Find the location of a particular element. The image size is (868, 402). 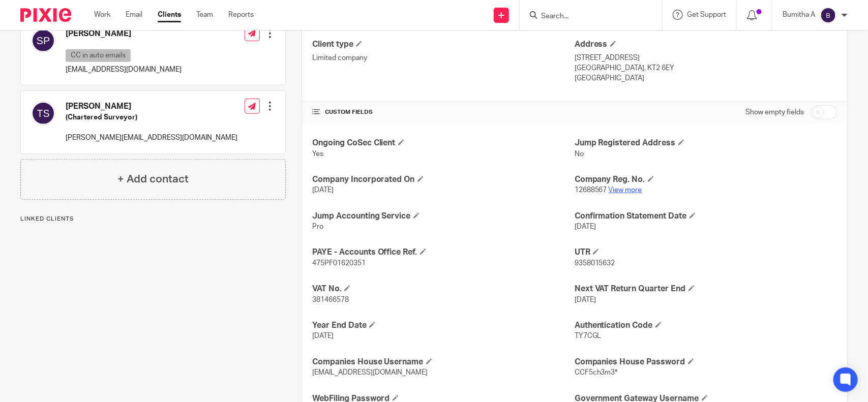

h4: Company Incorporated On is located at coordinates (443, 179).